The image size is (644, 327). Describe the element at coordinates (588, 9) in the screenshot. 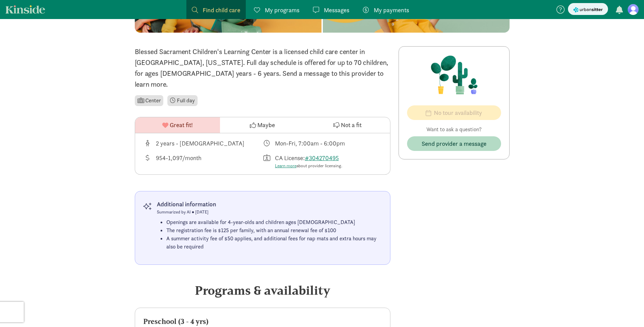

I see `img: urbansitter_logo_small.svg` at that location.